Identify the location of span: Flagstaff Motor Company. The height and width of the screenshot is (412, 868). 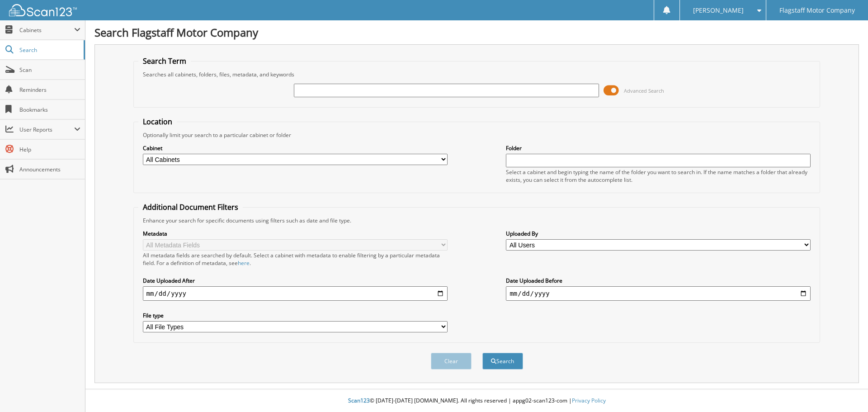
(817, 10).